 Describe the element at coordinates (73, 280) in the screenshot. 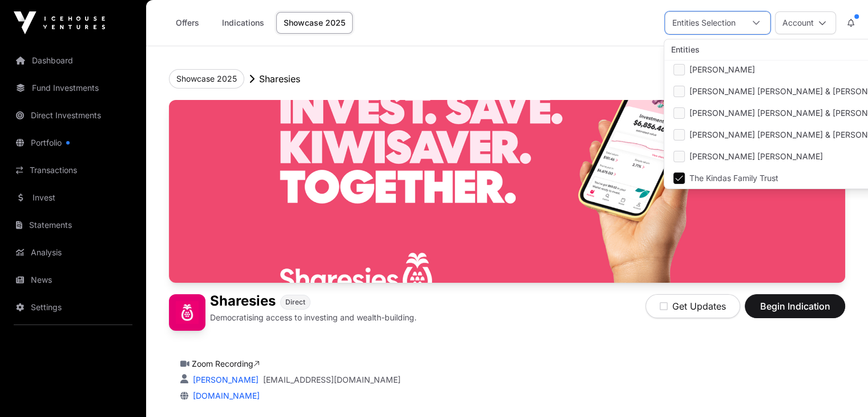

I see `a: News` at that location.